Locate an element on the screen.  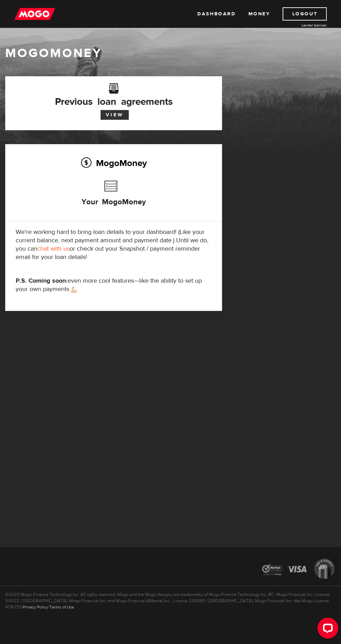
a: Logout is located at coordinates (304, 14).